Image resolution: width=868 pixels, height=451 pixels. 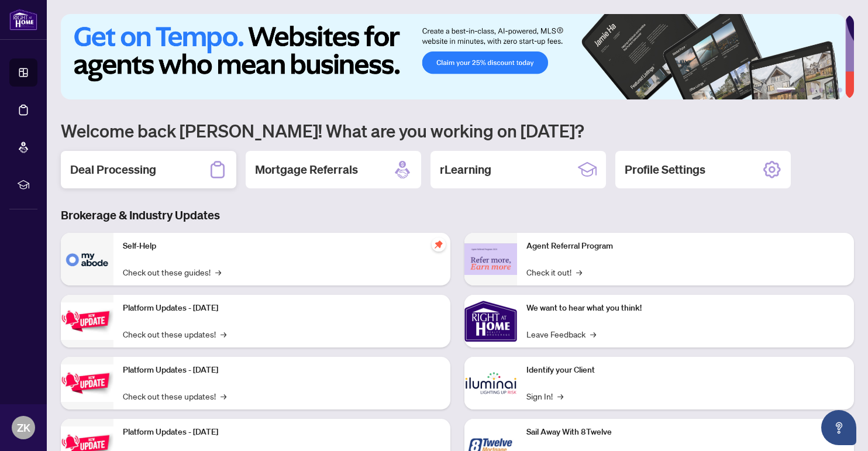 What do you see at coordinates (821, 90) in the screenshot?
I see `button: 4` at bounding box center [821, 90].